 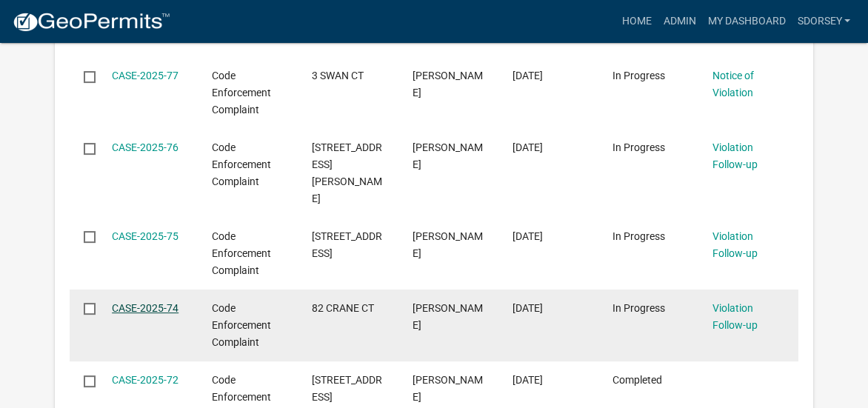 I want to click on a: Admin, so click(x=679, y=21).